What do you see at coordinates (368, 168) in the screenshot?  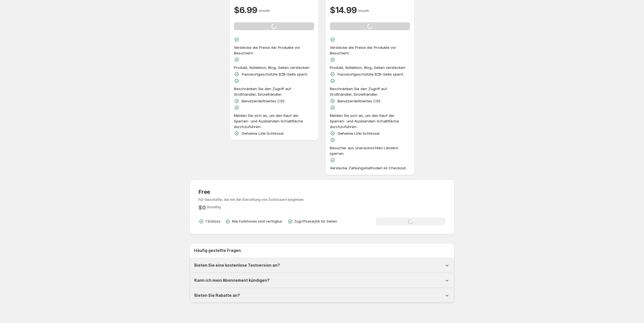 I see `p: Verstecke Zahlungsmethoden im Checkout.` at bounding box center [368, 168].